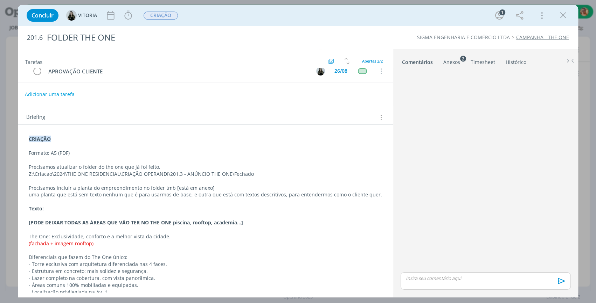 This screenshot has height=303, width=596. I want to click on a: Timesheet, so click(483, 61).